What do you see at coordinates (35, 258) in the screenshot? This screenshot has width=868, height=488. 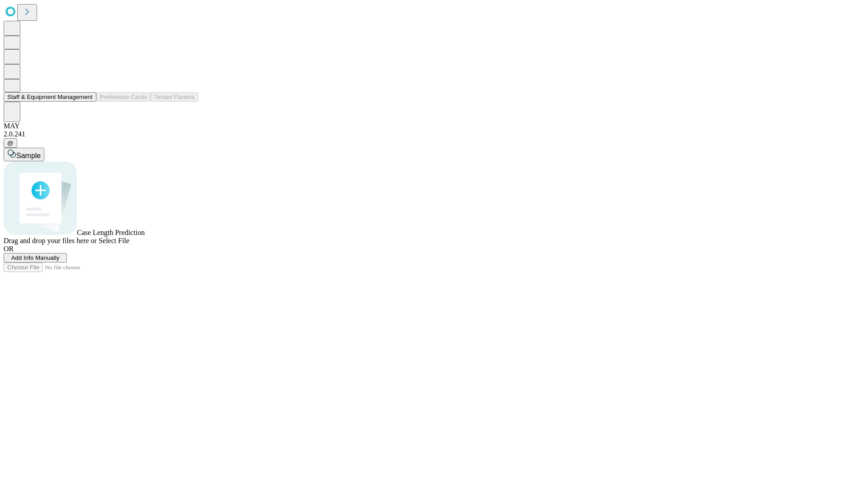 I see `span: Add Info Manually` at bounding box center [35, 258].